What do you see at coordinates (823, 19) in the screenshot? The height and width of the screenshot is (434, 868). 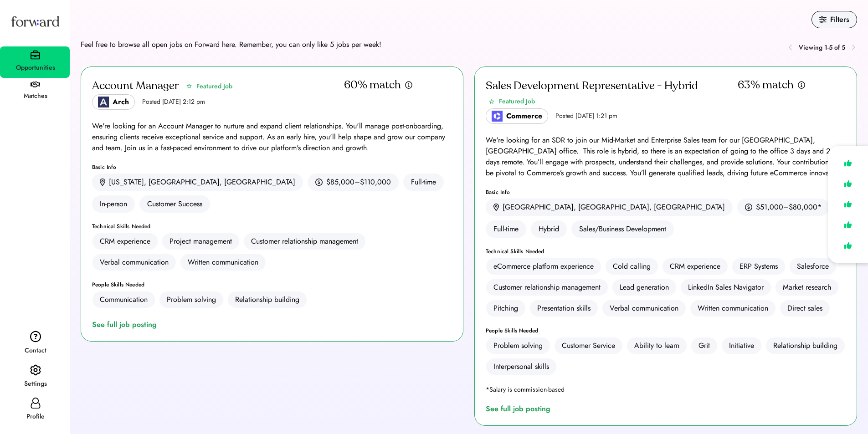 I see `img: filters.svg` at bounding box center [823, 19].